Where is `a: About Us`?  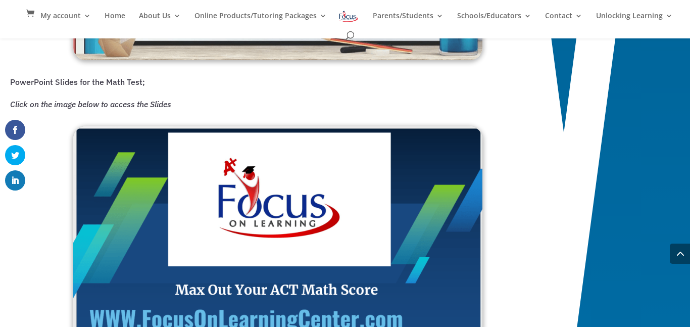 a: About Us is located at coordinates (160, 21).